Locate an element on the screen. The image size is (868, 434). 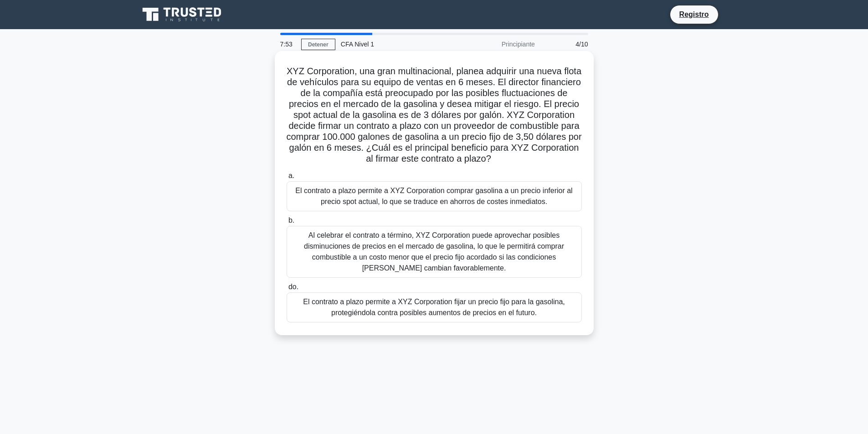
font: El contrato a plazo permite a XYZ Corporation fijar un precio fijo para la gasolina, protegiéndol... is located at coordinates (434, 307).